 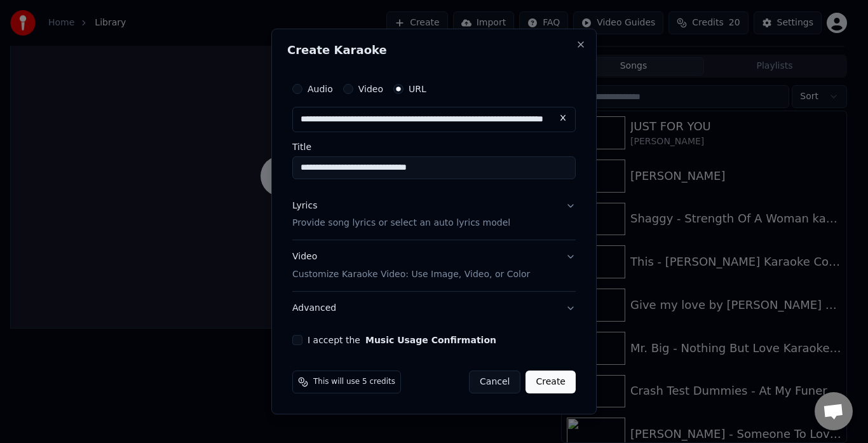 What do you see at coordinates (320, 89) in the screenshot?
I see `label: Audio` at bounding box center [320, 89].